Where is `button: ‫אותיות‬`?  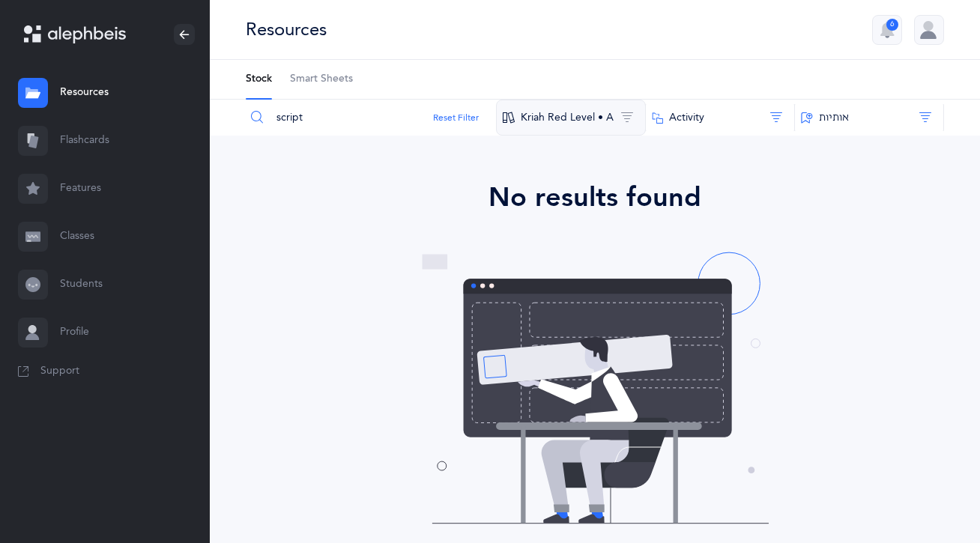
button: ‫אותיות‬ is located at coordinates (869, 117).